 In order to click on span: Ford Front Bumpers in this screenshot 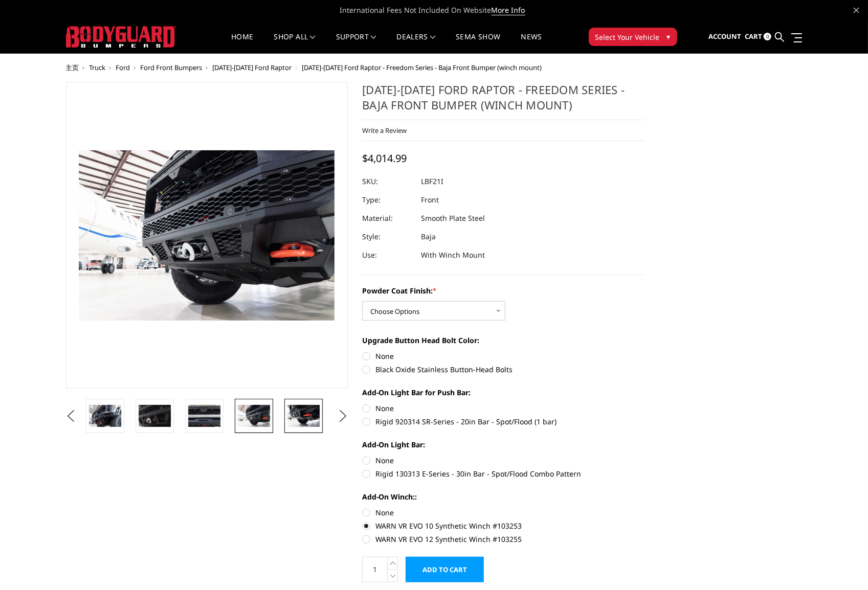, I will do `click(171, 67)`.